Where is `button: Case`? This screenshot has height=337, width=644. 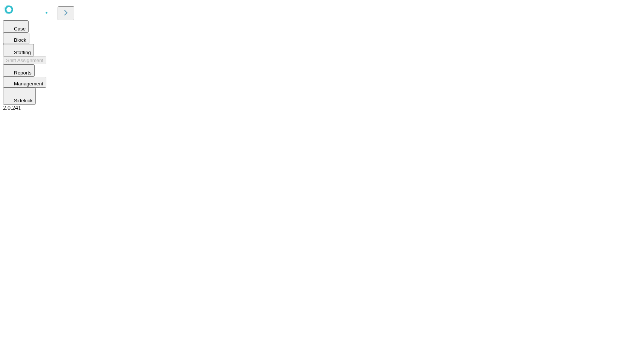 button: Case is located at coordinates (16, 26).